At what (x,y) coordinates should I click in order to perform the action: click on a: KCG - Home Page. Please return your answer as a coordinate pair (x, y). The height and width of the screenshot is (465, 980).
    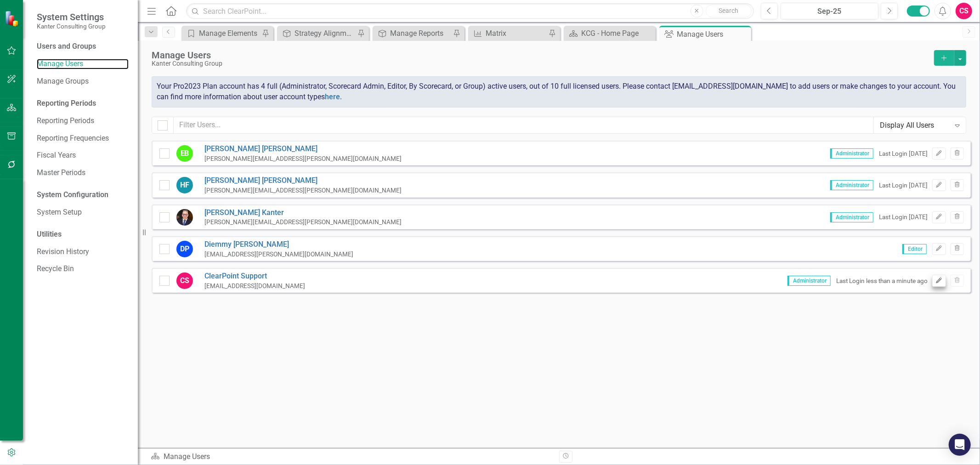
    Looking at the image, I should click on (610, 33).